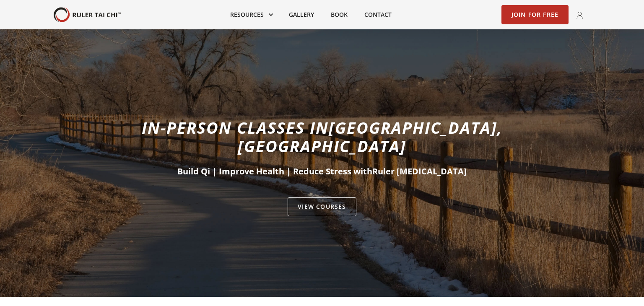 The image size is (644, 306). I want to click on a: Contact, so click(378, 15).